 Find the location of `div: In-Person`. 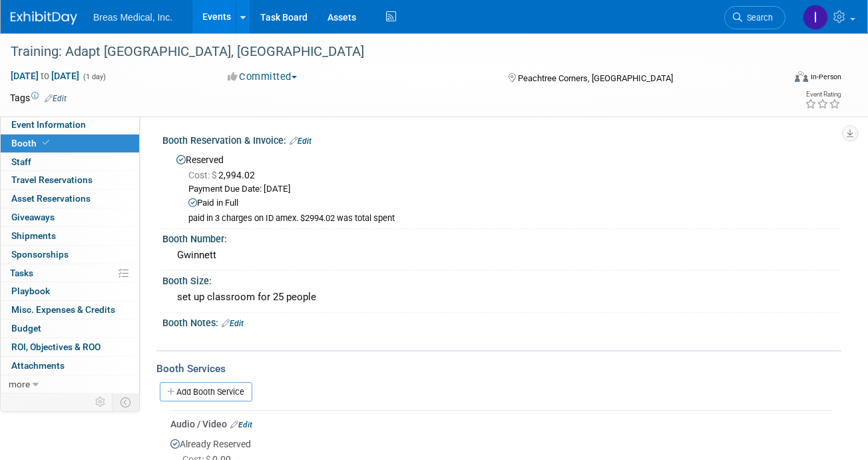

div: In-Person is located at coordinates (826, 77).